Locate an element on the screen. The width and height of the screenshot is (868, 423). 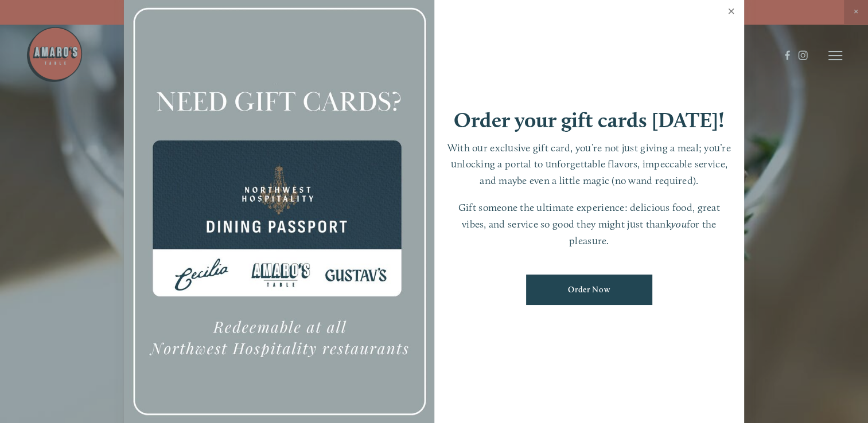
p: Gift someone the ultimate experience: delicious food, great vibes, and service so good they might... is located at coordinates (589, 224).